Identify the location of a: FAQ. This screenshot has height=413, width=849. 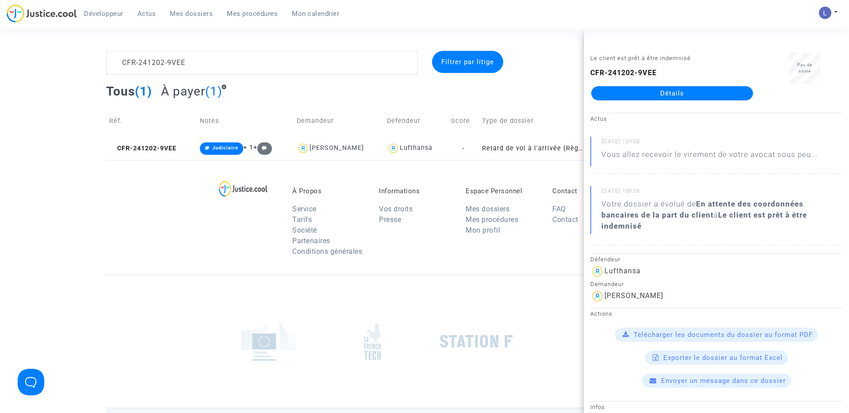
(559, 209).